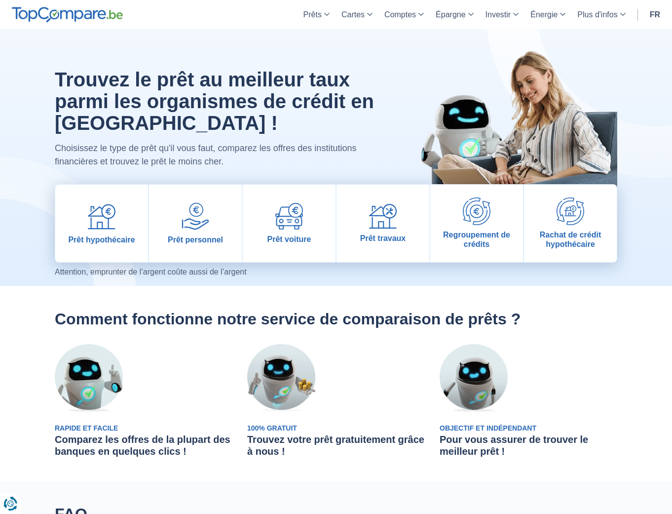 Image resolution: width=672 pixels, height=514 pixels. I want to click on a: Prêt hypothécaire, so click(102, 223).